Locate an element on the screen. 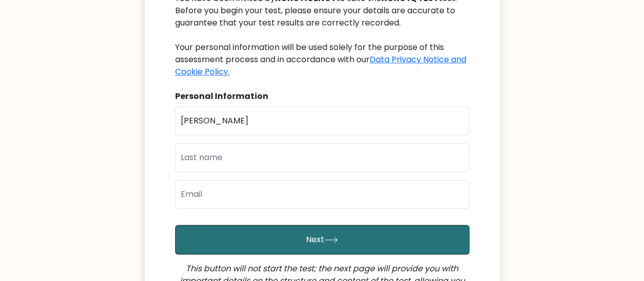  input: Email is located at coordinates (322, 194).